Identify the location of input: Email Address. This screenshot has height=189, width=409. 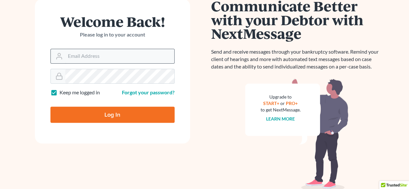
(120, 56).